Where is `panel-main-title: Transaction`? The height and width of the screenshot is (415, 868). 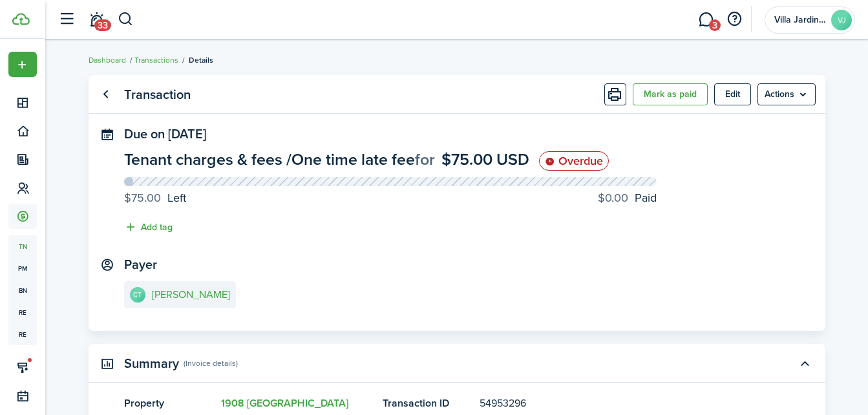 panel-main-title: Transaction is located at coordinates (157, 94).